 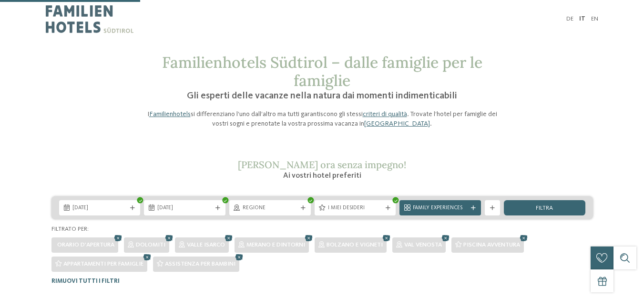 What do you see at coordinates (355, 244) in the screenshot?
I see `span: Bolzano e vigneti` at bounding box center [355, 244].